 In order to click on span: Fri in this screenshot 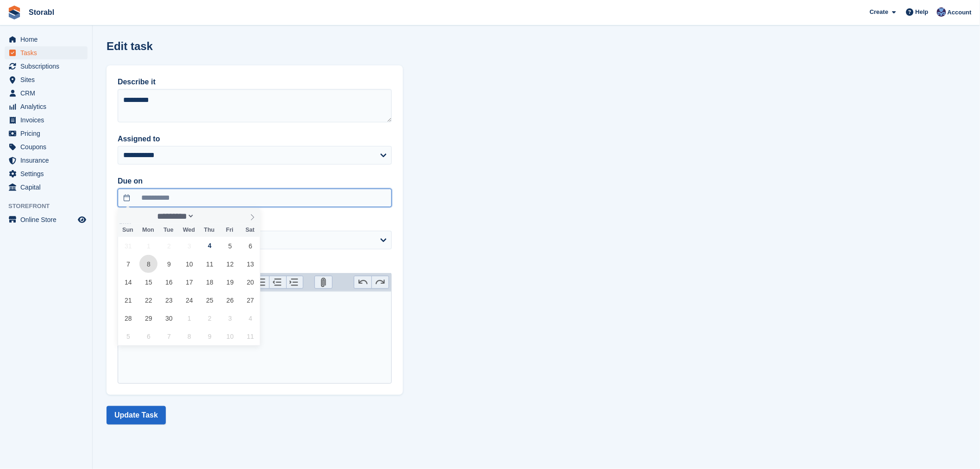, I will do `click(229, 230)`.